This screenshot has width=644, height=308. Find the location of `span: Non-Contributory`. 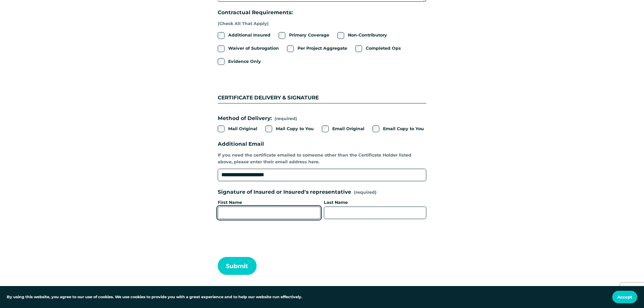

span: Non-Contributory is located at coordinates (367, 35).